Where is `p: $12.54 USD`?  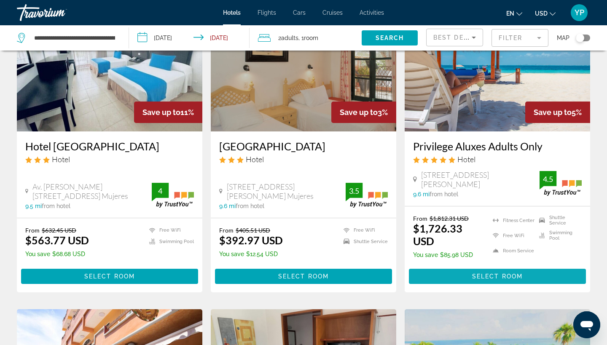 p: $12.54 USD is located at coordinates (251, 254).